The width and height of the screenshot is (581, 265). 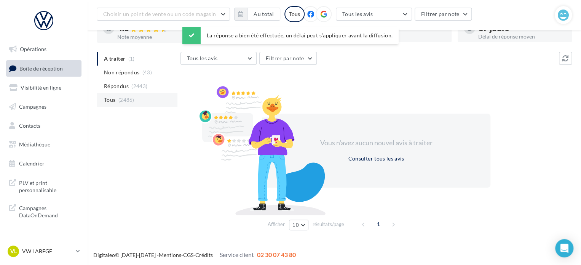 I want to click on a: PLV et print personnalisable, so click(x=44, y=185).